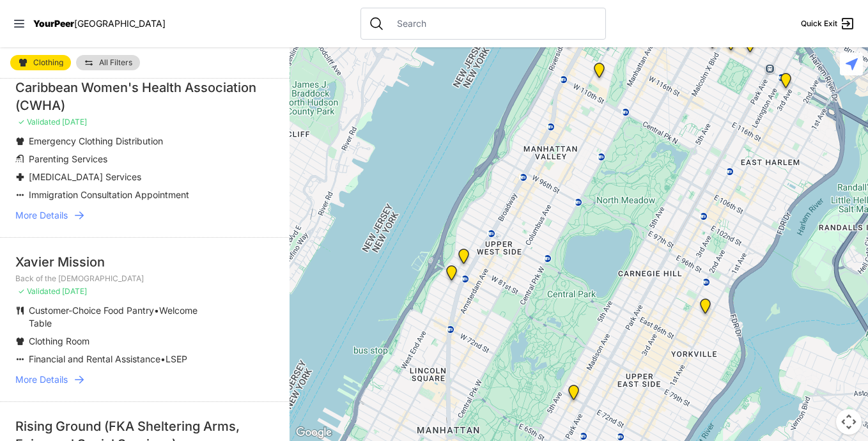 Image resolution: width=868 pixels, height=441 pixels. I want to click on div: Manhattan, so click(574, 394).